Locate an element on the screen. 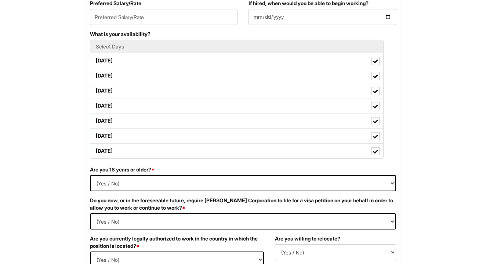  h5: Select Days is located at coordinates (237, 46).